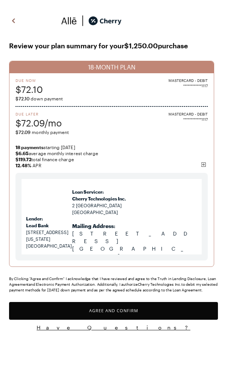  What do you see at coordinates (88, 192) in the screenshot?
I see `strong: Loan Servicer:` at bounding box center [88, 192].